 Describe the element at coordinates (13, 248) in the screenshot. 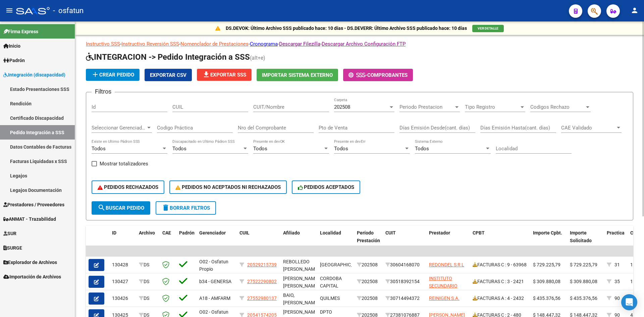

I see `span: SURGE` at that location.